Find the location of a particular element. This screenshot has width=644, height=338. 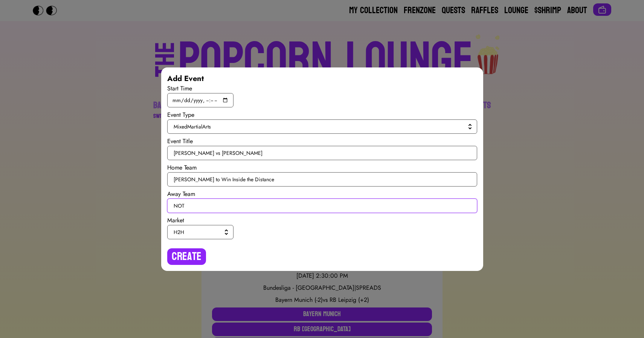

div: Event Type is located at coordinates (322, 115).